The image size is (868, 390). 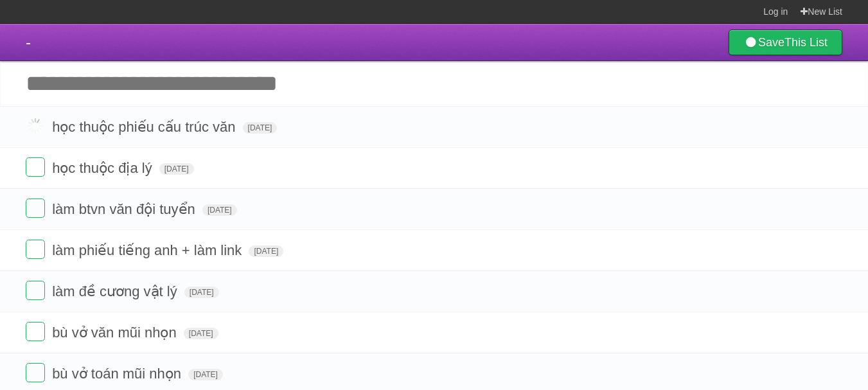 What do you see at coordinates (785, 43) in the screenshot?
I see `a: SaveThis List` at bounding box center [785, 43].